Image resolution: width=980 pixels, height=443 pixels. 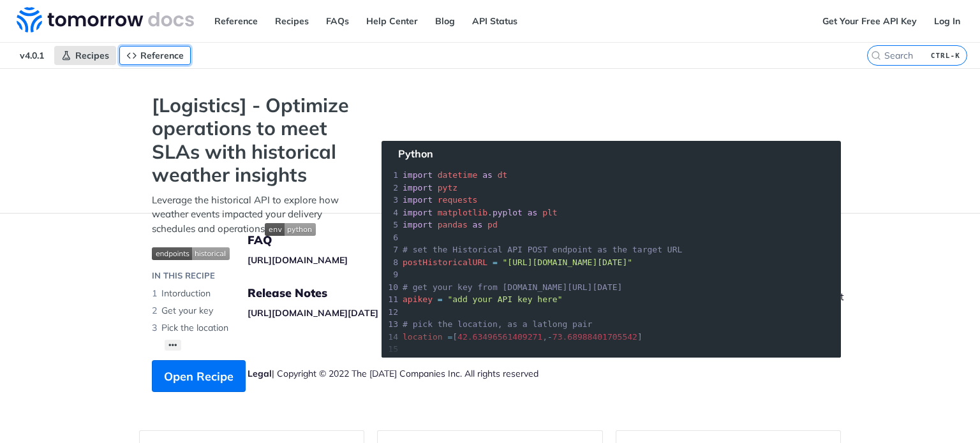 What do you see at coordinates (162, 56) in the screenshot?
I see `span: Reference` at bounding box center [162, 56].